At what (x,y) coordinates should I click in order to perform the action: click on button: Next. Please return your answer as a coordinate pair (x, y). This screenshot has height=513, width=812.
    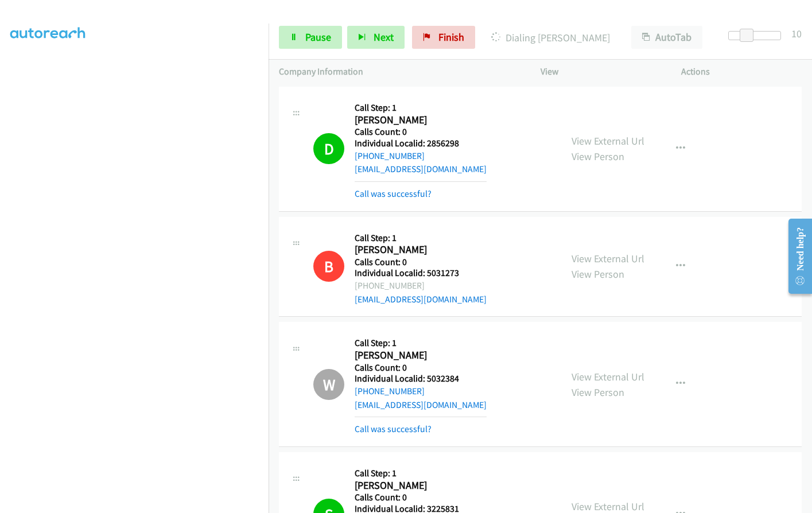
    Looking at the image, I should click on (376, 37).